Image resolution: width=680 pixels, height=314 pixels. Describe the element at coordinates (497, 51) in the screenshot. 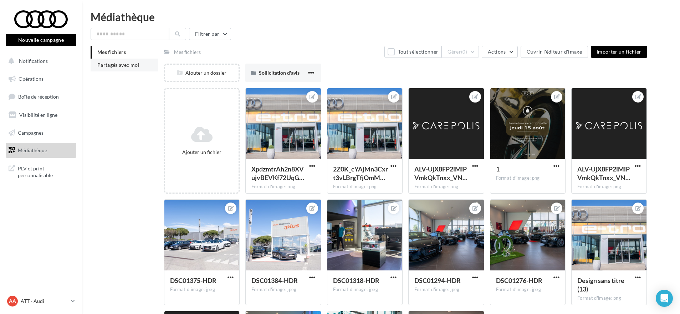

I see `span: Actions` at that location.